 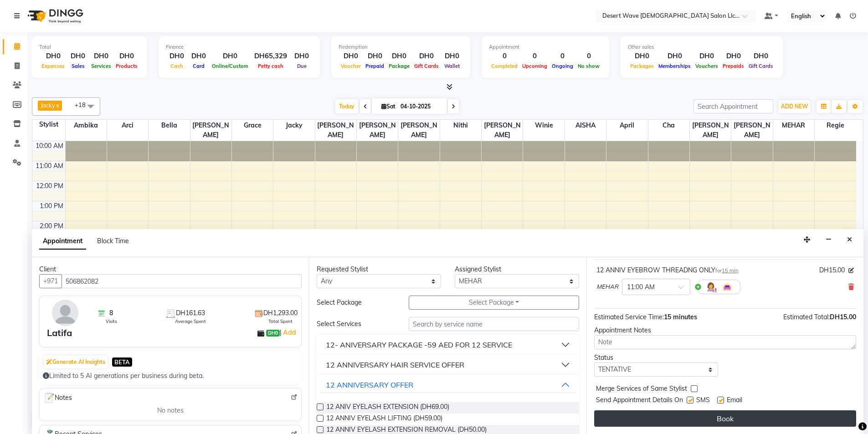 What do you see at coordinates (181, 281) in the screenshot?
I see `input: Search by Name/Mobile/Email/Code` at bounding box center [181, 281].